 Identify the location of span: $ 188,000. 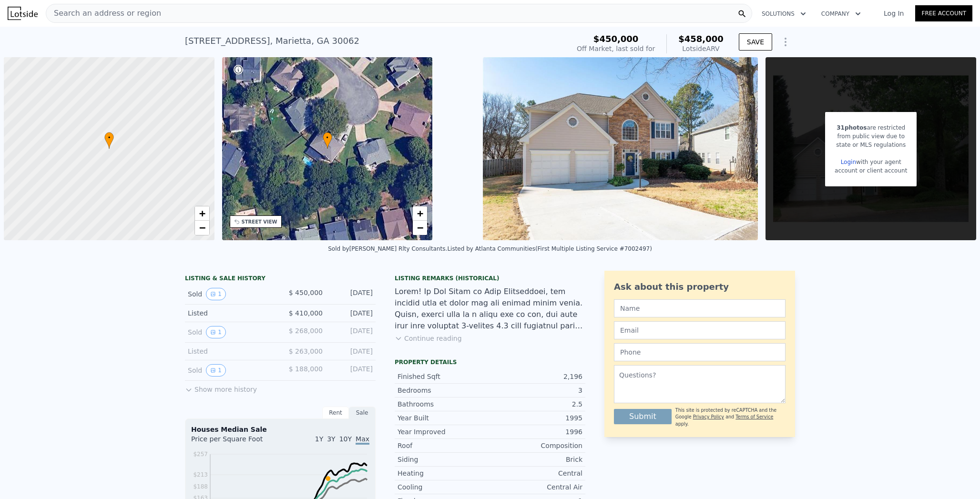
(305, 369).